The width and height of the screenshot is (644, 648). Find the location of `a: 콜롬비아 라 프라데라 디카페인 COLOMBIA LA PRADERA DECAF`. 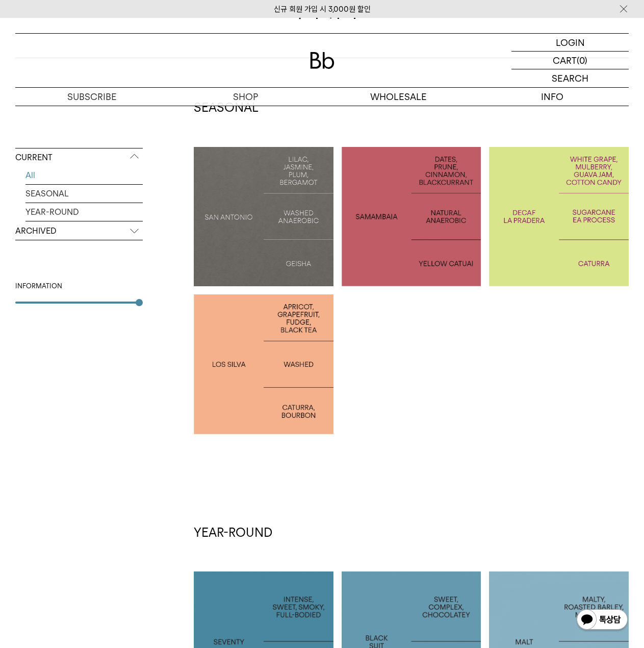

a: 콜롬비아 라 프라데라 디카페인 COLOMBIA LA PRADERA DECAF is located at coordinates (559, 217).